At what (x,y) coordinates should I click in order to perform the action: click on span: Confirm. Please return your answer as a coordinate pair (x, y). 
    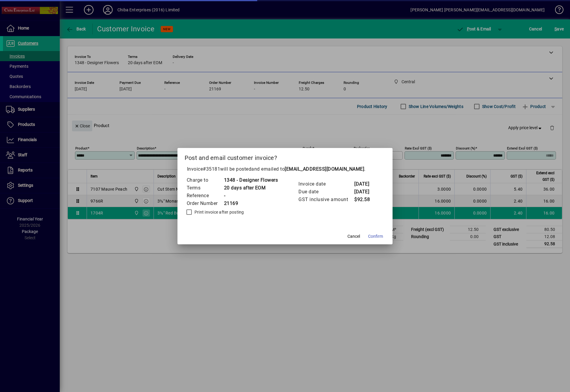
    Looking at the image, I should click on (376, 236).